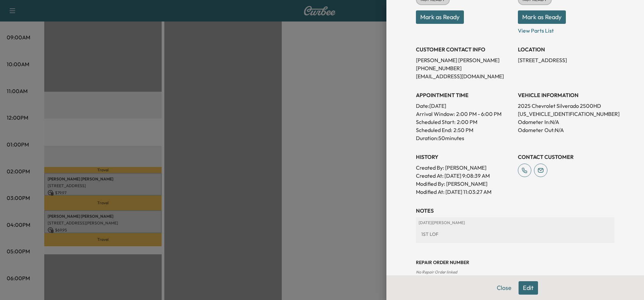  I want to click on h3: History, so click(465, 157).